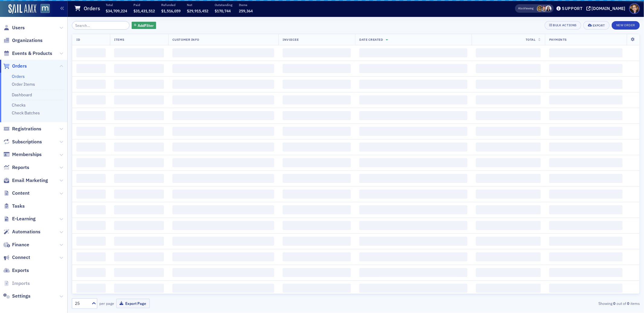 This screenshot has width=644, height=313. I want to click on p: Items, so click(246, 5).